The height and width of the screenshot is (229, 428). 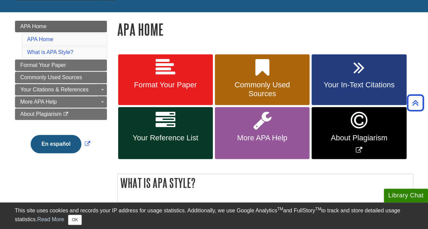 What do you see at coordinates (165, 138) in the screenshot?
I see `span: Your Reference List` at bounding box center [165, 138].